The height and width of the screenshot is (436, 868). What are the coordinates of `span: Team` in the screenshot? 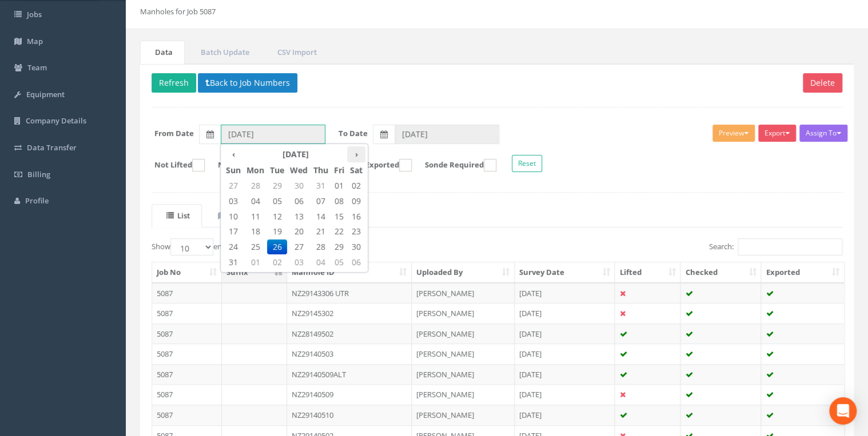 It's located at (37, 67).